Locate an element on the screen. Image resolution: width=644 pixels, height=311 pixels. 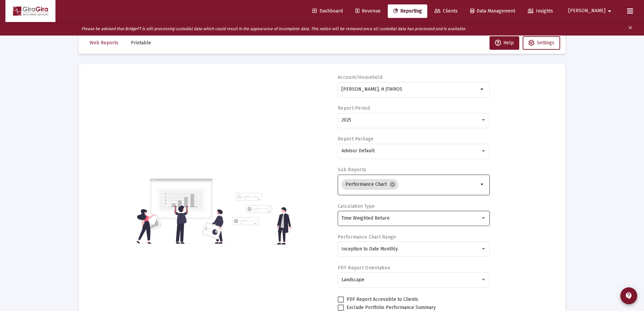
span: Data Management is located at coordinates (492, 11).